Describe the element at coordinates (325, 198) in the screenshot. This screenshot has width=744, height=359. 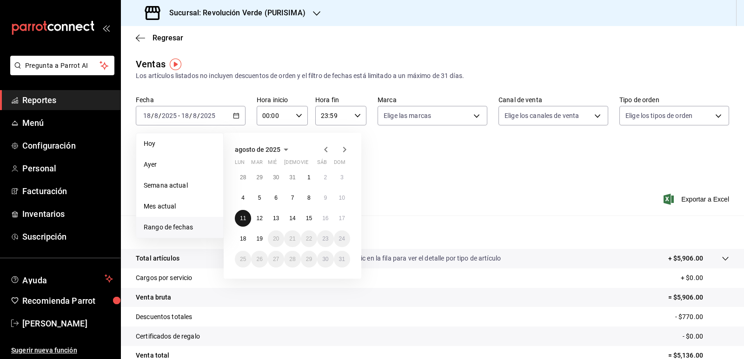
I see `button: 9 de agosto de 2025` at that location.